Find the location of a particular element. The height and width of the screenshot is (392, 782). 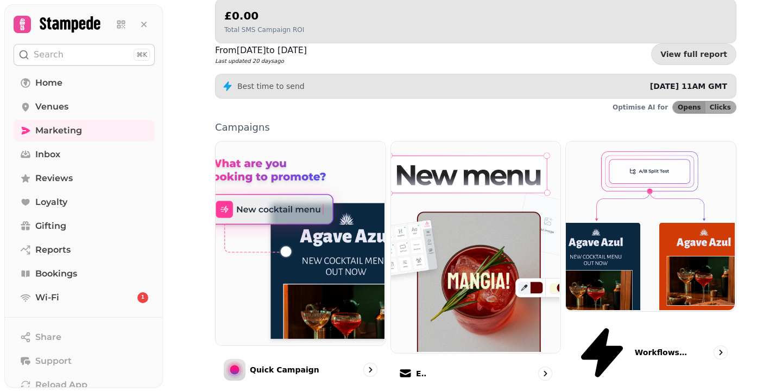

p: Search is located at coordinates (48, 55).